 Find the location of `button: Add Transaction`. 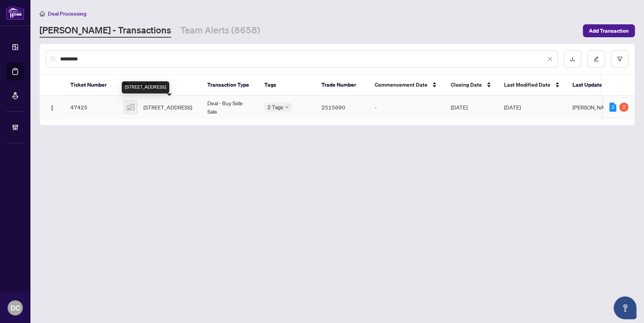

button: Add Transaction is located at coordinates (609, 31).